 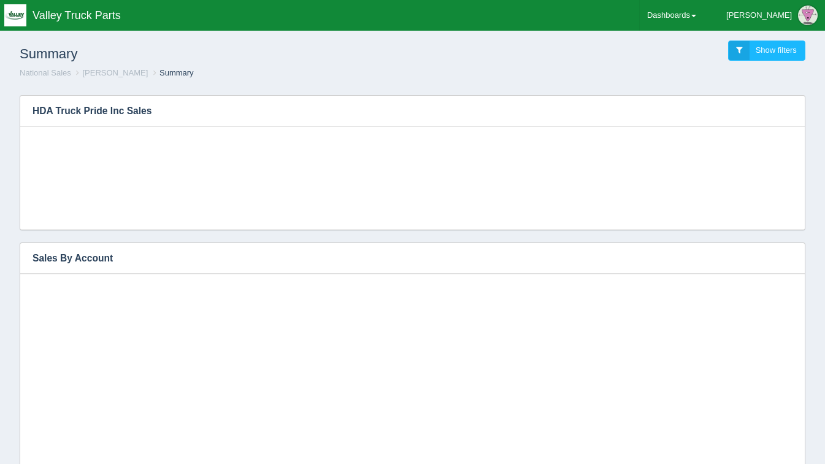 I want to click on img: q1blfpkbivjhsugxdrfq.png, so click(x=15, y=15).